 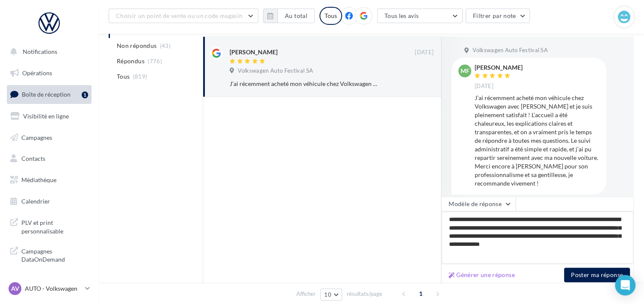 What do you see at coordinates (49, 116) in the screenshot?
I see `a: Visibilité en ligne` at bounding box center [49, 116].